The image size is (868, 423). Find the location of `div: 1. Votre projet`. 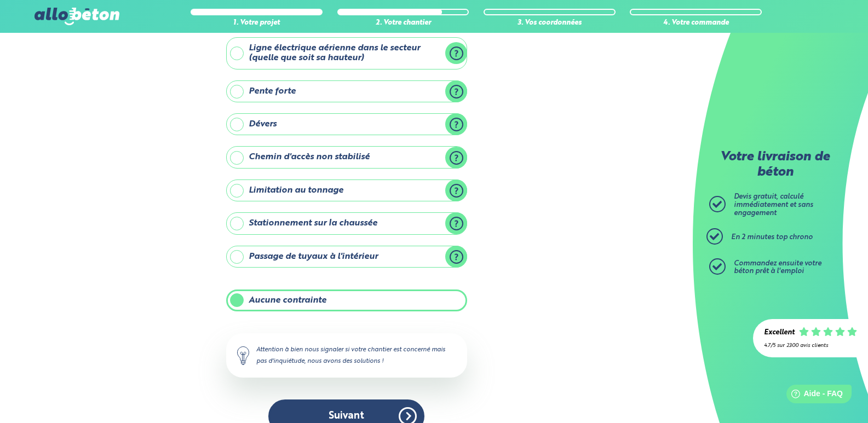

div: 1. Votre projet is located at coordinates (256, 23).